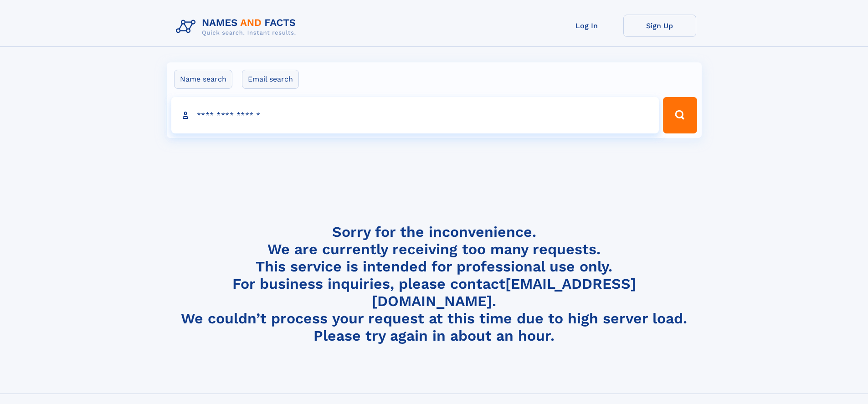 The height and width of the screenshot is (404, 868). What do you see at coordinates (415, 115) in the screenshot?
I see `input: search input` at bounding box center [415, 115].